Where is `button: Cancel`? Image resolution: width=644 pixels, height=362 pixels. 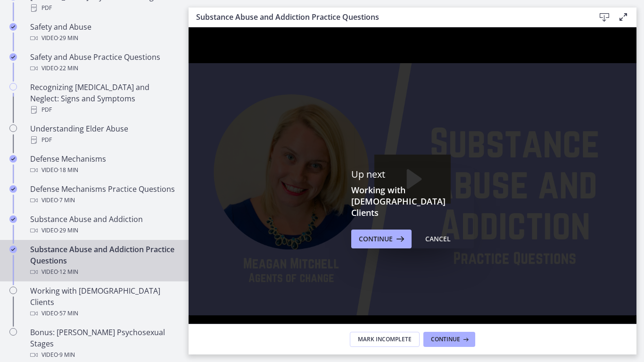 button: Cancel is located at coordinates (438, 239).